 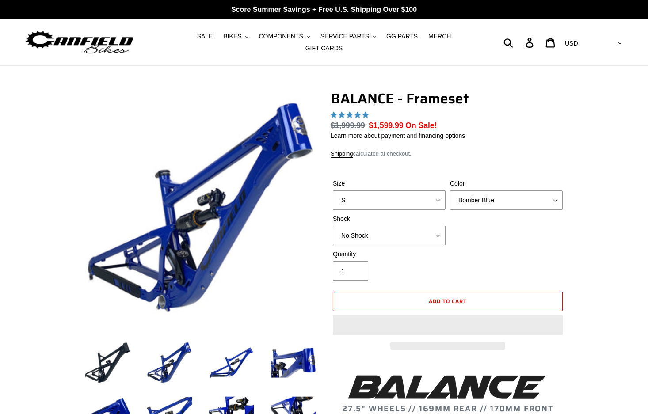 What do you see at coordinates (389, 254) in the screenshot?
I see `label: Quantity` at bounding box center [389, 254].